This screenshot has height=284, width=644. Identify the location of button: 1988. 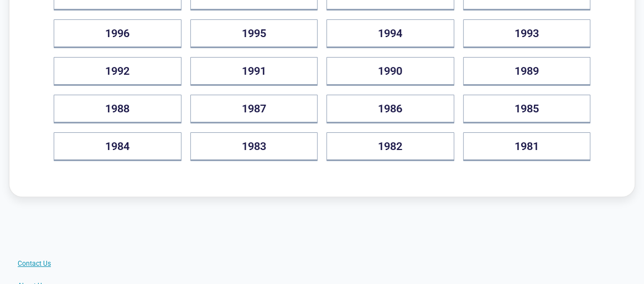
(117, 109).